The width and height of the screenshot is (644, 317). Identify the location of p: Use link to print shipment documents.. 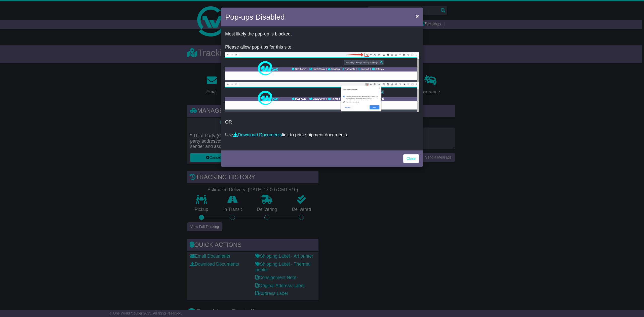
(322, 135).